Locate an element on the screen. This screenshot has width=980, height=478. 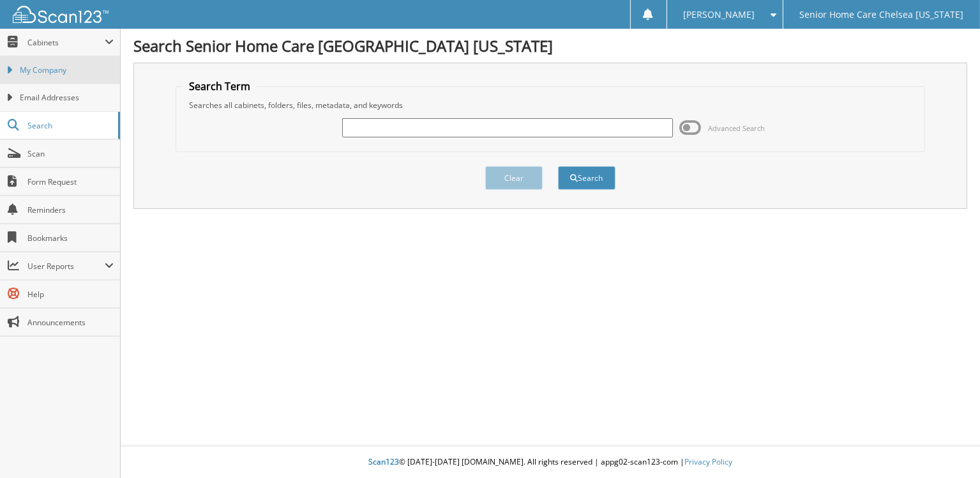
span: Cabinets is located at coordinates (66, 42).